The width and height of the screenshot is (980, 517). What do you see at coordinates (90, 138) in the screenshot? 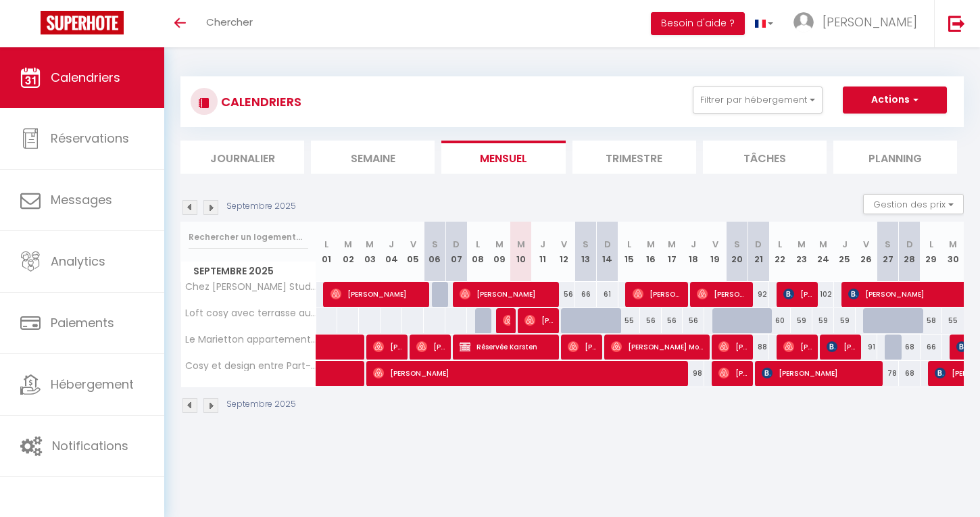
I see `span: Réservations` at bounding box center [90, 138].